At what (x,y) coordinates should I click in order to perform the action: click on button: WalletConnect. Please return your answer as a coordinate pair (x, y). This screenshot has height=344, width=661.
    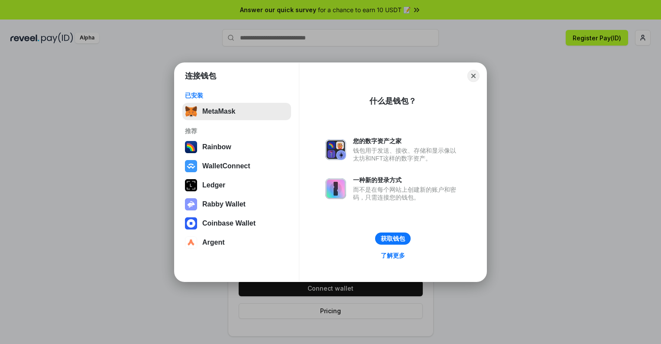
    Looking at the image, I should click on (237, 166).